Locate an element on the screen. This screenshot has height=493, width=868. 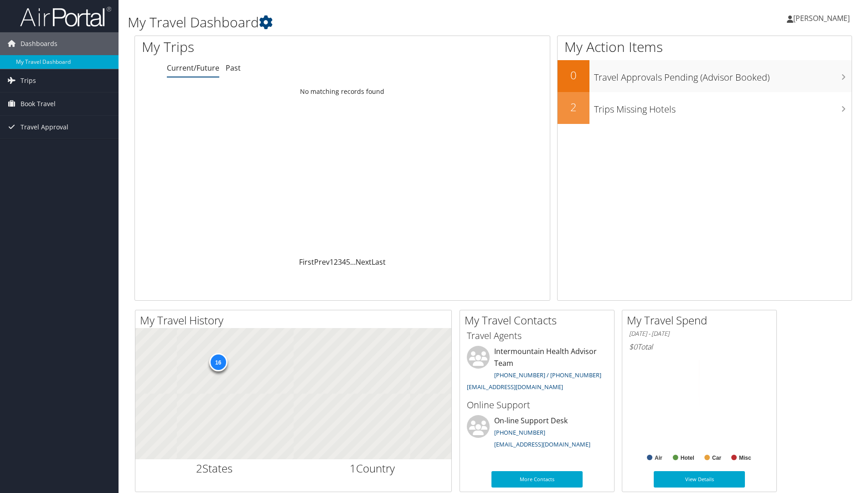
a: Prev is located at coordinates (322, 262).